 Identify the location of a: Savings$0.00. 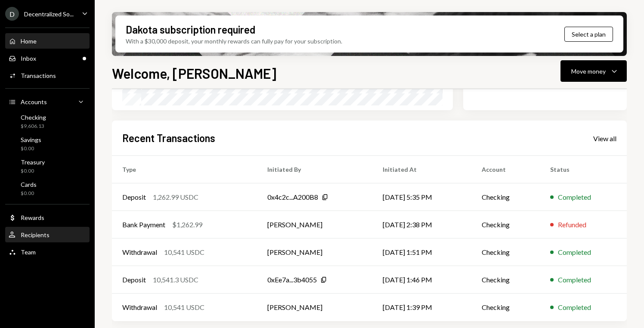
(47, 144).